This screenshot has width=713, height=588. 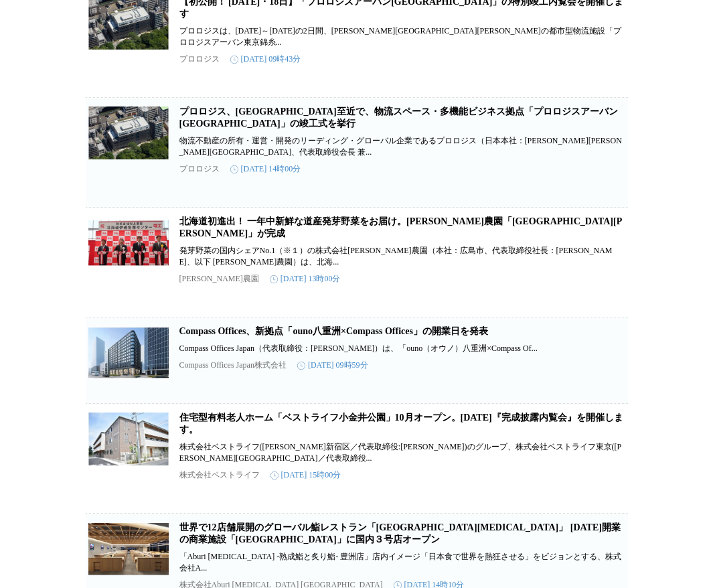 What do you see at coordinates (129, 132) in the screenshot?
I see `img: プロロジス、JR錦糸町駅至近で、物流スペース・多機能ビジネス拠点「プロロジスアーバン東京錦糸町1」の竣工式を挙行` at bounding box center [129, 132].